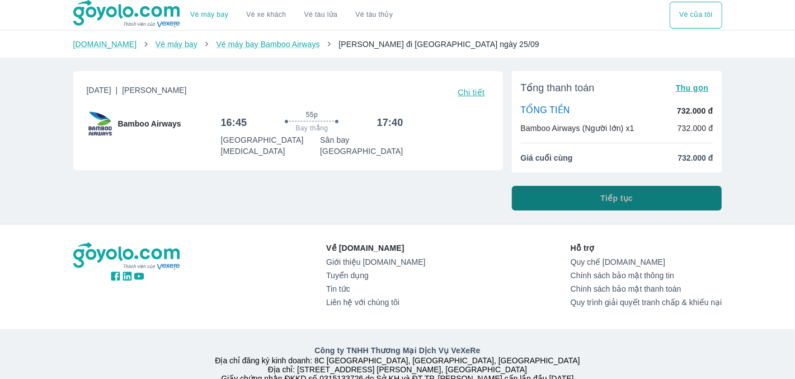 The width and height of the screenshot is (795, 379). Describe the element at coordinates (617, 198) in the screenshot. I see `button: Tiếp tục` at that location.